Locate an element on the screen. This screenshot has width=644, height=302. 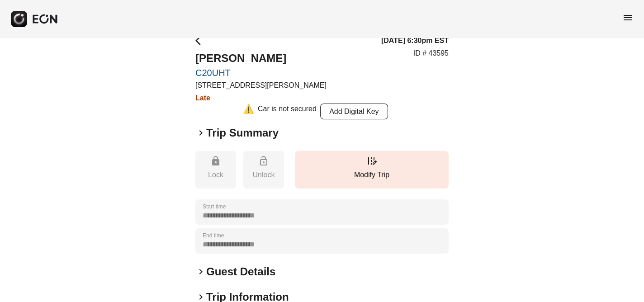
span: menu is located at coordinates (628, 18).